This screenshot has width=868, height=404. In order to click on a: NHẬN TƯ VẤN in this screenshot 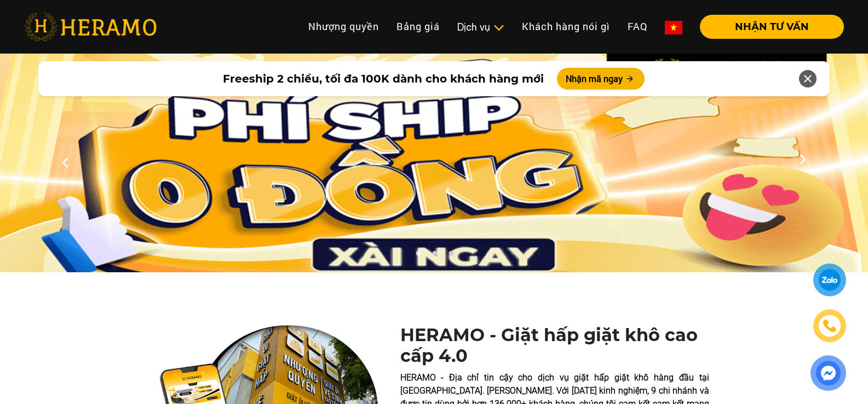, I will do `click(768, 26)`.